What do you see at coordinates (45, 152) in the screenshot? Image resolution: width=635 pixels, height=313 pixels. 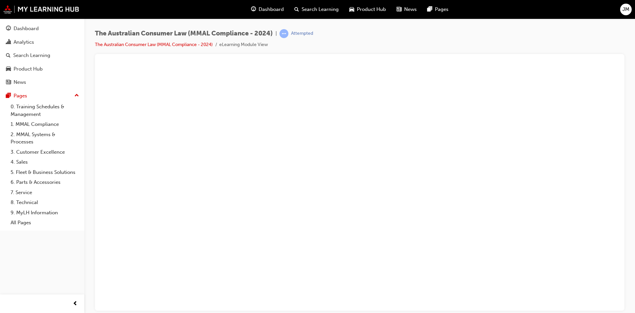 I see `a: 3. Customer Excellence` at bounding box center [45, 152].